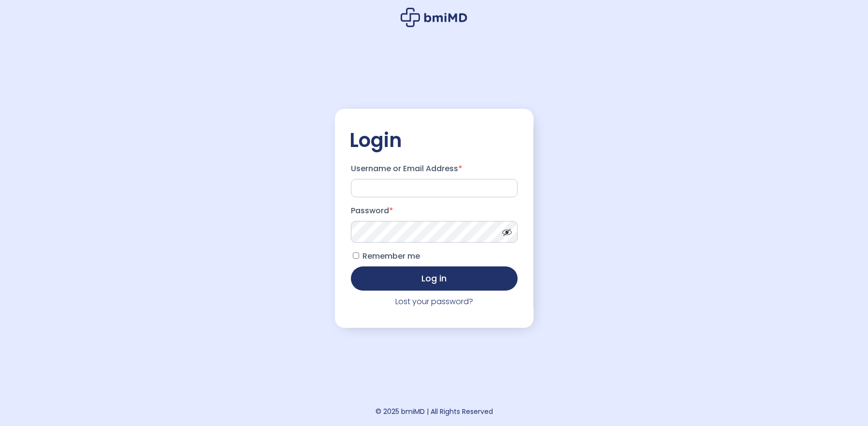 This screenshot has height=426, width=868. I want to click on label: Password, so click(434, 211).